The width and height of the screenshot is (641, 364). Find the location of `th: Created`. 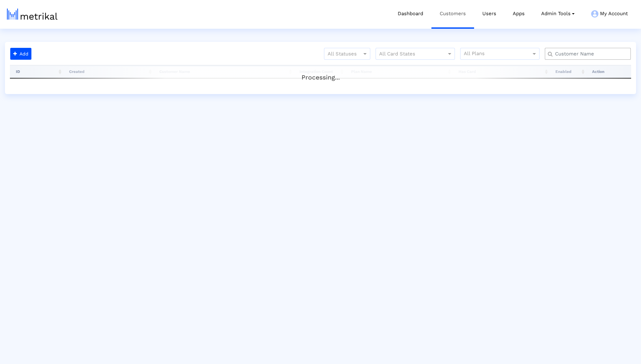

th: Created is located at coordinates (108, 72).